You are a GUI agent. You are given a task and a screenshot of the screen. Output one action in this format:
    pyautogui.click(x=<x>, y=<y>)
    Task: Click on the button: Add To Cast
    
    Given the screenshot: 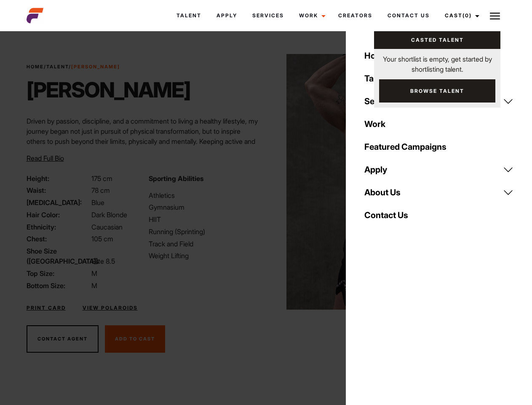 What is the action you would take?
    pyautogui.click(x=135, y=339)
    